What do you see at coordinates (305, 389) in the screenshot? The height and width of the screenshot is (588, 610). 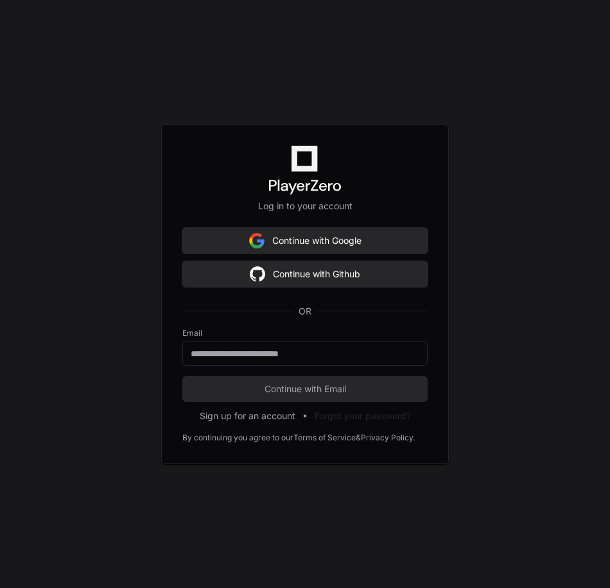 I see `span: Continue with Email` at bounding box center [305, 389].